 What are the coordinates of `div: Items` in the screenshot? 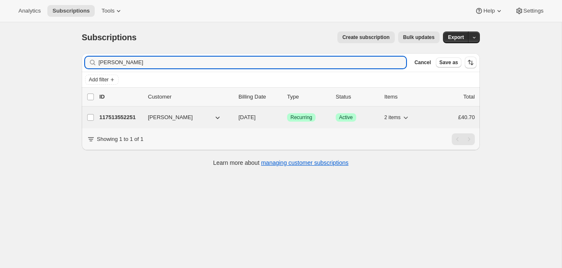 It's located at (405, 97).